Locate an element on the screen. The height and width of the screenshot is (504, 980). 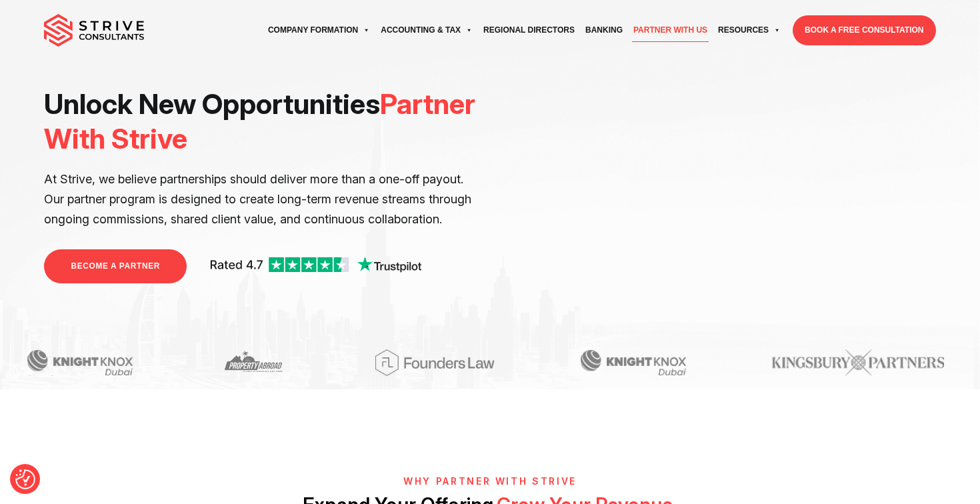
a: Regional Directors is located at coordinates (529, 30).